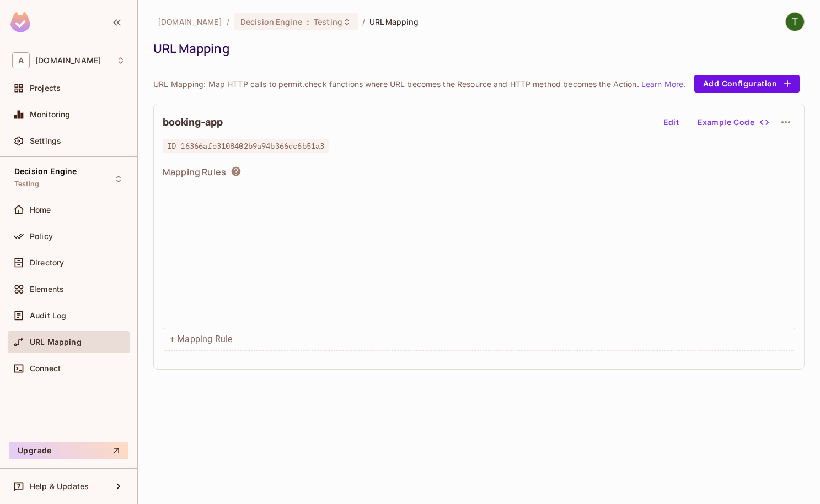 The width and height of the screenshot is (820, 504). What do you see at coordinates (671, 122) in the screenshot?
I see `button: Edit` at bounding box center [671, 122].